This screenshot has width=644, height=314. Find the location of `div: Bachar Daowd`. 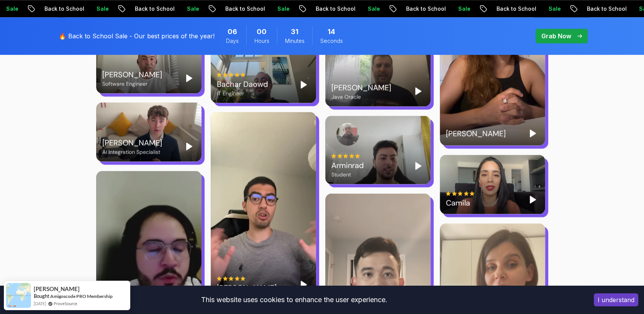

div: Bachar Daowd is located at coordinates (243, 84).